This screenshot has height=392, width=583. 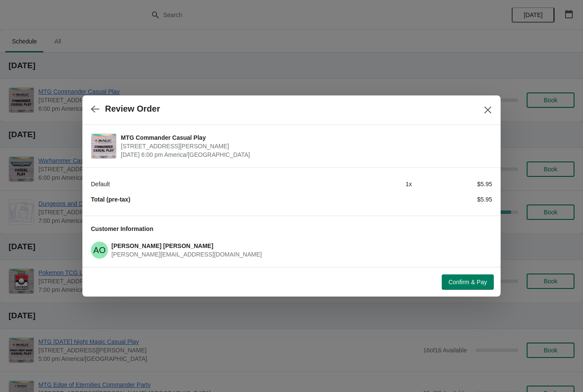 I want to click on button: Close, so click(x=488, y=110).